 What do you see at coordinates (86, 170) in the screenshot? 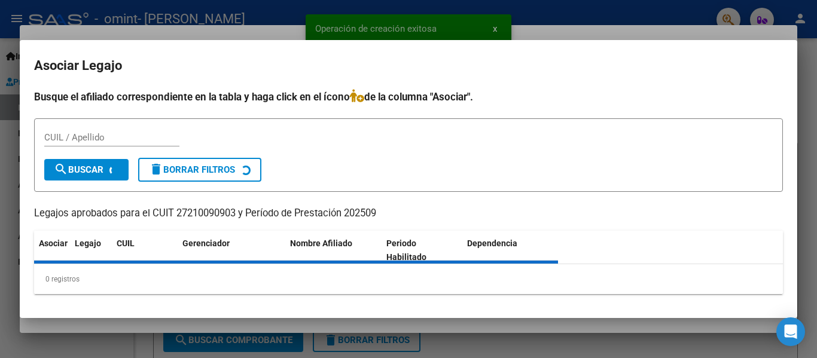
I see `button: Buscar` at bounding box center [86, 170].